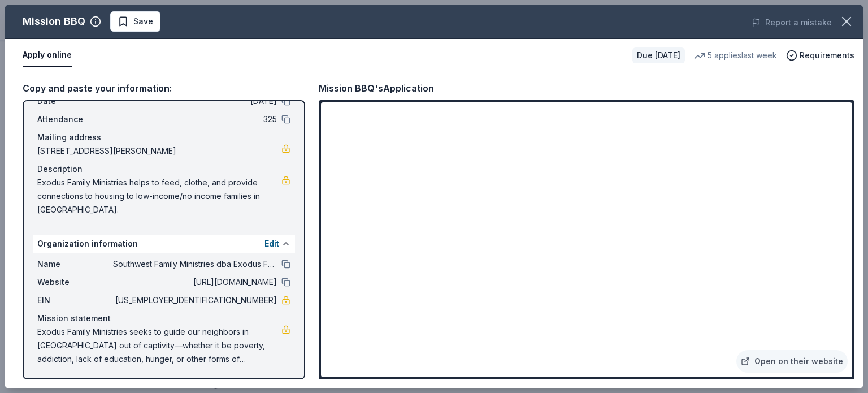  I want to click on button: Report a mistake, so click(791, 22).